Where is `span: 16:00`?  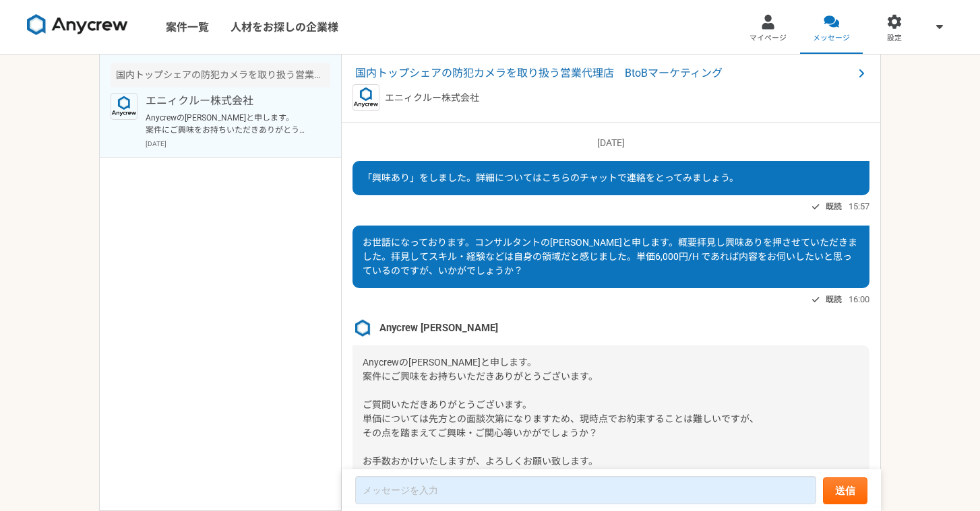 span: 16:00 is located at coordinates (858, 299).